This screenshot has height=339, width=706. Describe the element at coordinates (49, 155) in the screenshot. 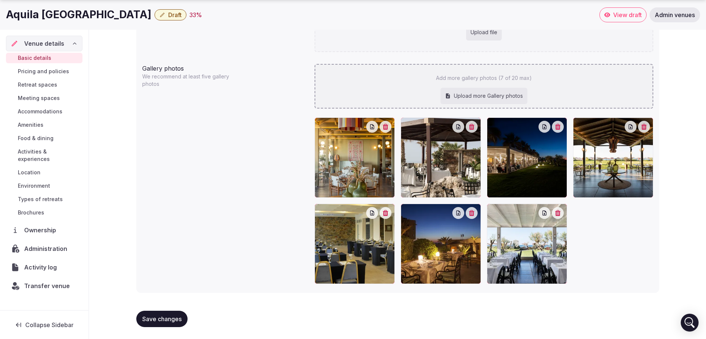

I see `span: Activities & experiences` at that location.